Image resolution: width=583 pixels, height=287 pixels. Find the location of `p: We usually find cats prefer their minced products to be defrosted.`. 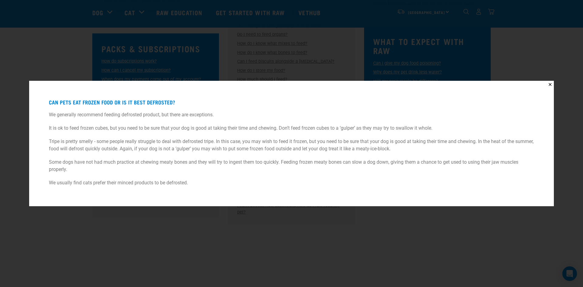

p: We usually find cats prefer their minced products to be defrosted. is located at coordinates (292, 183).